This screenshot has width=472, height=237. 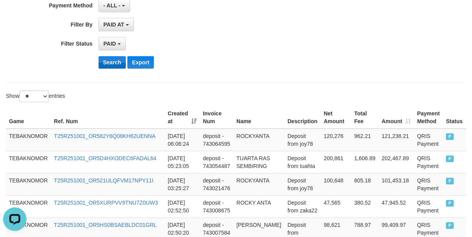 What do you see at coordinates (182, 117) in the screenshot?
I see `th: Created at: activate to sort column ascending` at bounding box center [182, 117].